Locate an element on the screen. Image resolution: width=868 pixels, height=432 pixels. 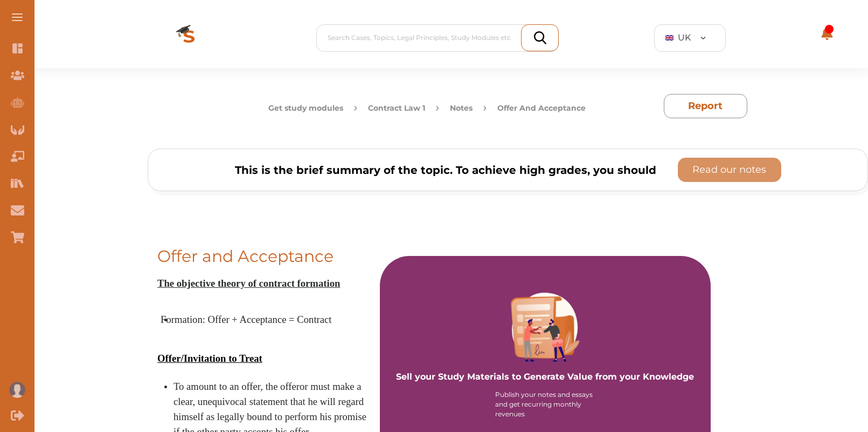
img: Logo is located at coordinates (189, 38).